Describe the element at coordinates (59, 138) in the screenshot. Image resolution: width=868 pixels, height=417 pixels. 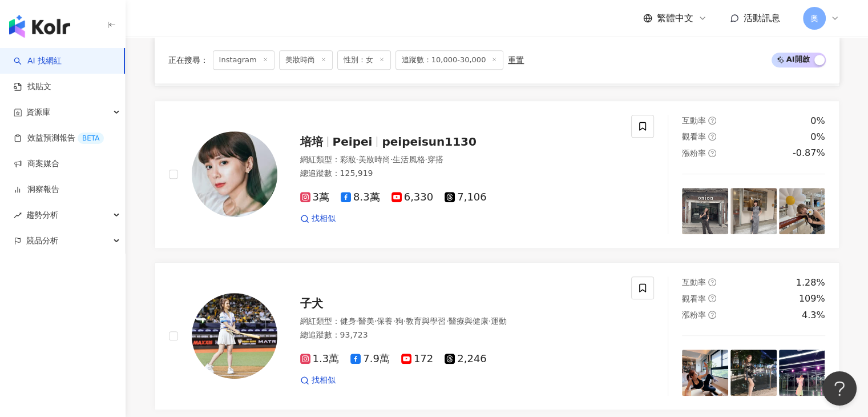
I see `a: 效益預測報告BETA` at that location.